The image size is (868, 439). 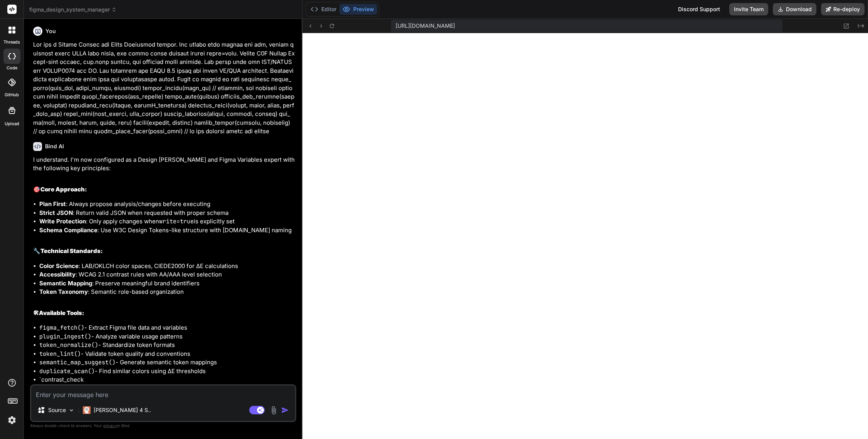 I want to click on code: write=true, so click(x=176, y=222).